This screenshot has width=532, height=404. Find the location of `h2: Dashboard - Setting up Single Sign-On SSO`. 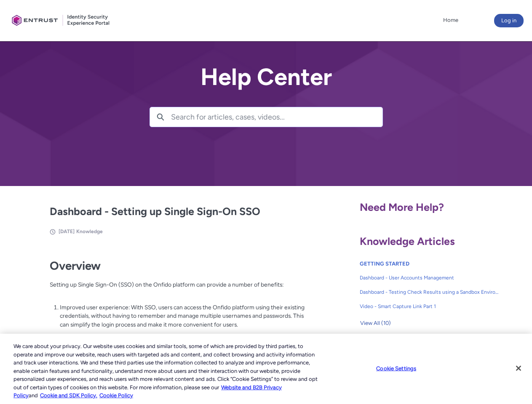

h2: Dashboard - Setting up Single Sign-On SSO is located at coordinates (178, 211).